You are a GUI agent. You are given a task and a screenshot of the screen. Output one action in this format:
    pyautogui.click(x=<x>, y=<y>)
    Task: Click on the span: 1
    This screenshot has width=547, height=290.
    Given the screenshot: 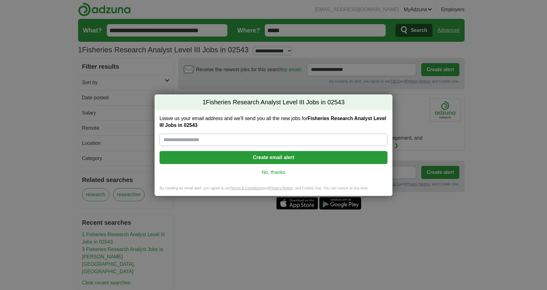 What is the action you would take?
    pyautogui.click(x=204, y=103)
    